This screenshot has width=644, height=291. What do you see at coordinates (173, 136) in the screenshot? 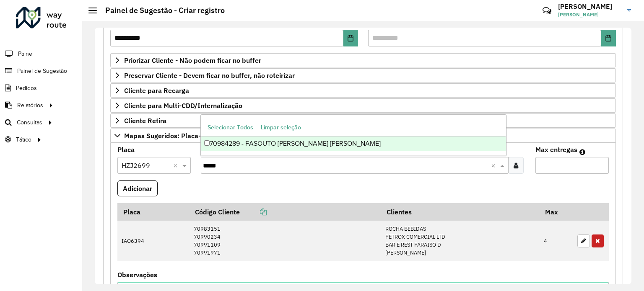
I see `span: Mapas Sugeridos: Placa-Cliente` at bounding box center [173, 136].